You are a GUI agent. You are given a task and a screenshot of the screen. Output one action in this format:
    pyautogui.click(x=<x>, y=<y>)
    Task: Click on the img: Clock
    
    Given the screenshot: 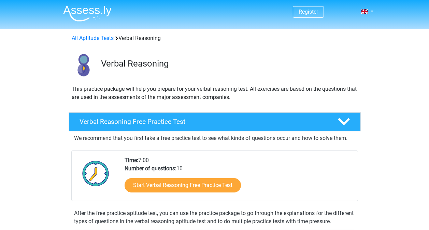 What is the action you would take?
    pyautogui.click(x=96, y=173)
    